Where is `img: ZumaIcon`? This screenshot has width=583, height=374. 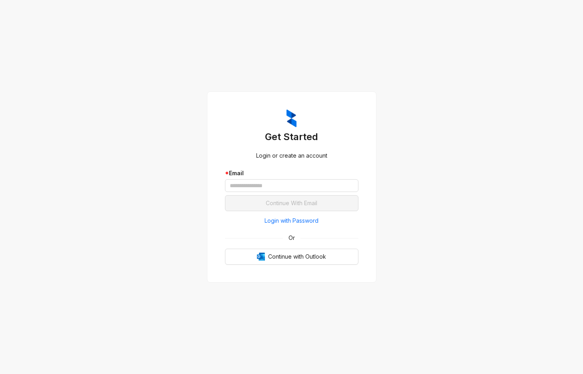 img: ZumaIcon is located at coordinates (291, 119).